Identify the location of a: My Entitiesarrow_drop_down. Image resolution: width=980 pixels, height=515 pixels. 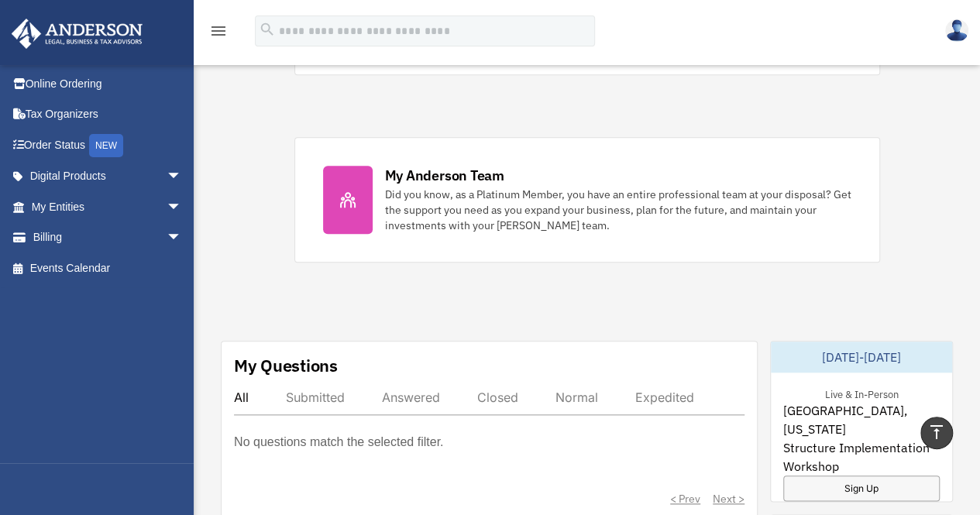
(108, 207).